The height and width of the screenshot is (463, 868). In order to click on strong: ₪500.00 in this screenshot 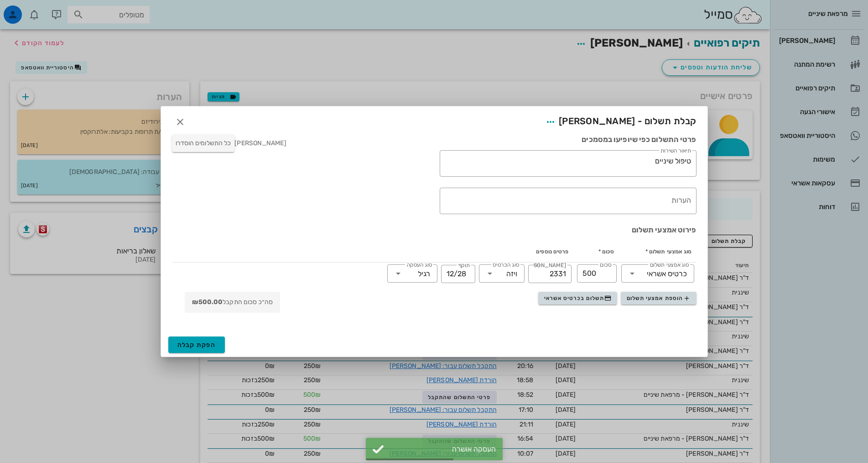, I will do `click(207, 302)`.